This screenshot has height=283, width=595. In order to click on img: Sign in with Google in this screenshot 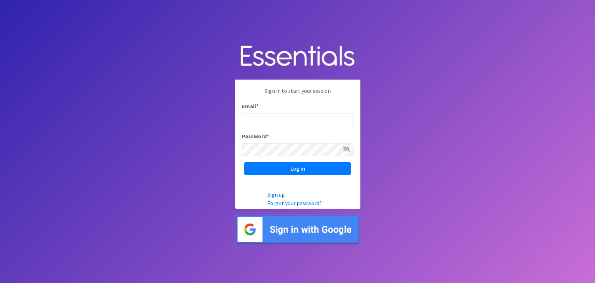, I will do `click(298, 229)`.